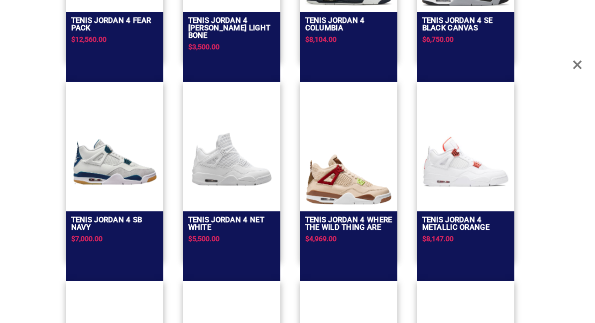 The height and width of the screenshot is (323, 595). What do you see at coordinates (115, 224) in the screenshot?
I see `h2: TENIS JORDAN 4 SB NAVY` at bounding box center [115, 224].